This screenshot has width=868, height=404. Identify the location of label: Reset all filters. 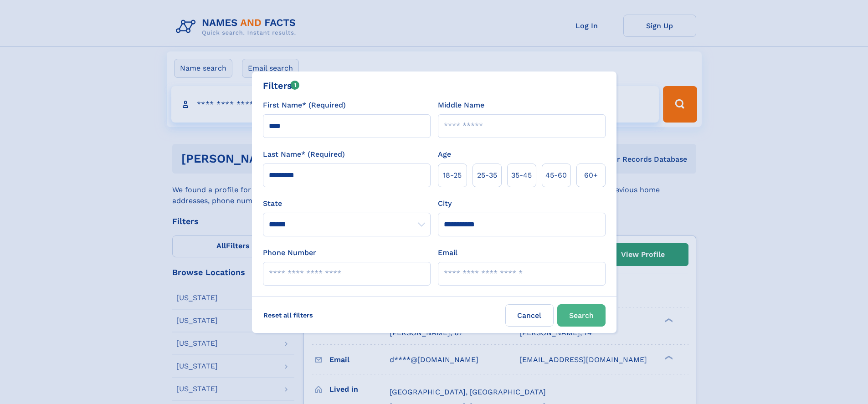
(288, 315).